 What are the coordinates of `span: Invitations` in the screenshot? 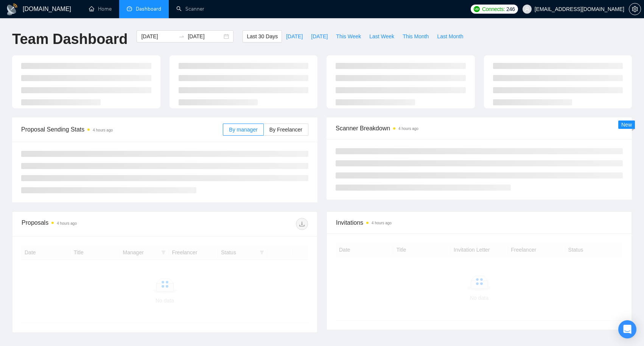 It's located at (479, 222).